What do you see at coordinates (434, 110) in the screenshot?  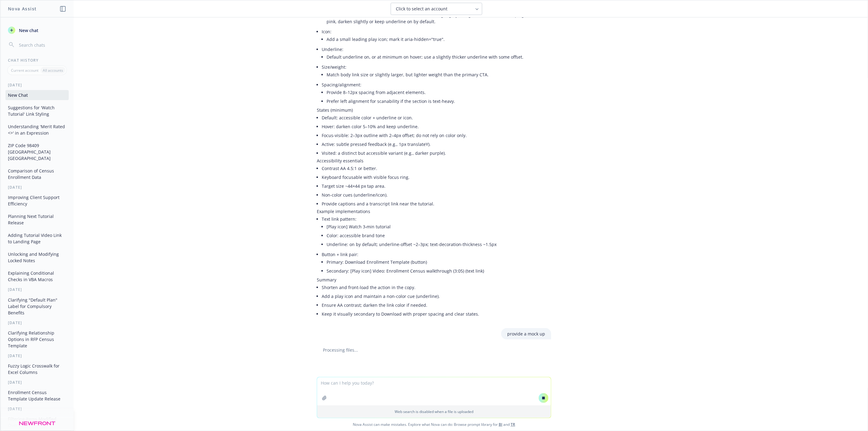 I see `p: States (minimum)` at bounding box center [434, 110].